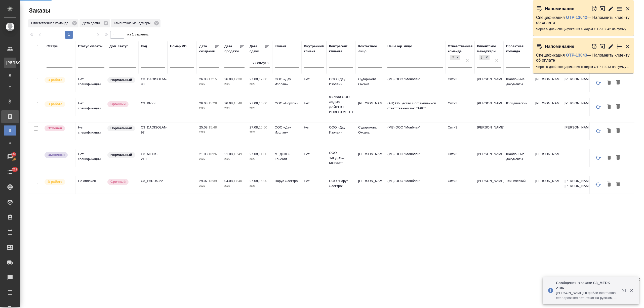 This screenshot has width=644, height=308. What do you see at coordinates (314, 49) in the screenshot?
I see `div: Внутренний клиент` at bounding box center [314, 49].